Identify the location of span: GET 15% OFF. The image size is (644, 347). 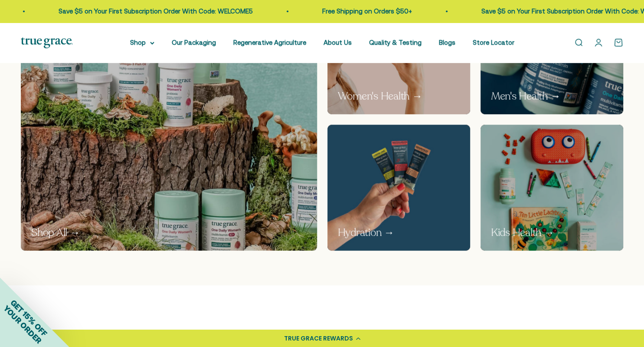
(28, 318).